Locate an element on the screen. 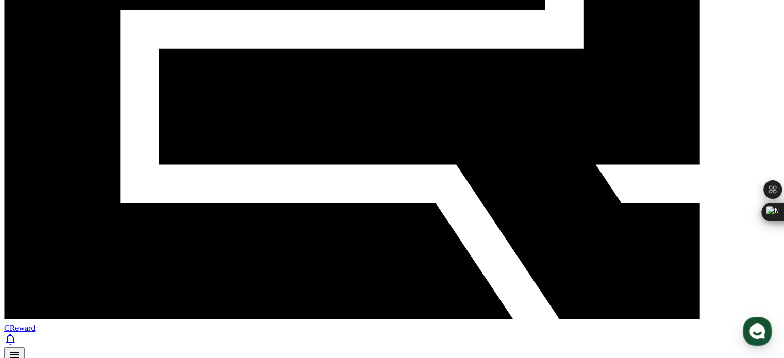 This screenshot has width=784, height=358. a: 대화 is located at coordinates (101, 286).